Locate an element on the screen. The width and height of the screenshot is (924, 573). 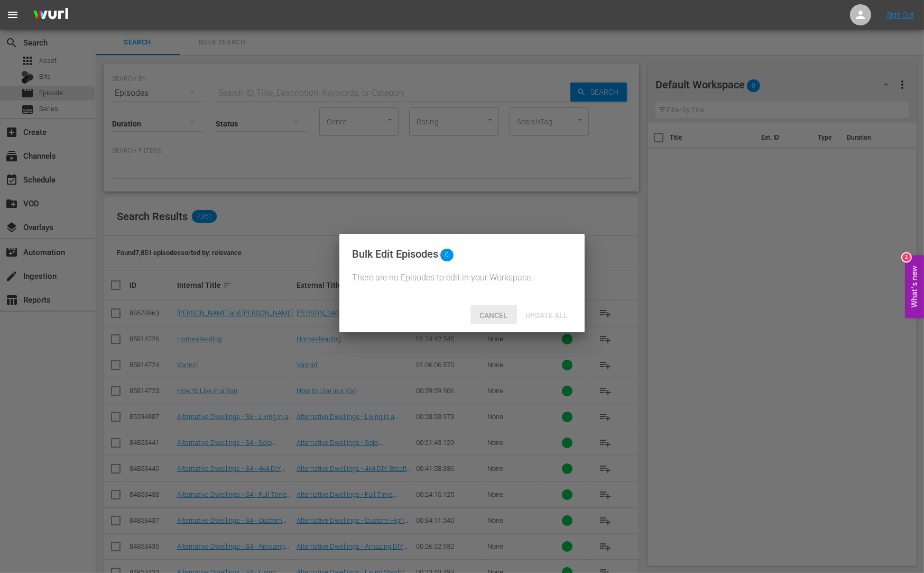
div: 2 is located at coordinates (907, 257).